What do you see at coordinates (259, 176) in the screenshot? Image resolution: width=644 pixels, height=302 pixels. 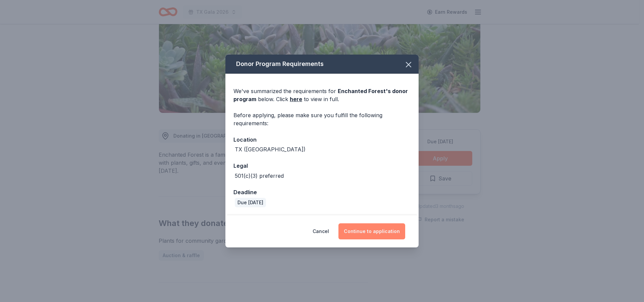 I see `div: 501(c)(3) preferred` at bounding box center [259, 176].